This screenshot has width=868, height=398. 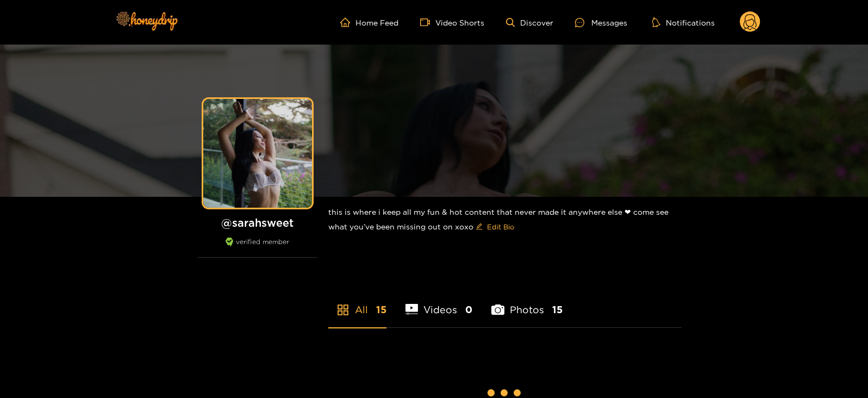 I want to click on a: Home Feed, so click(x=369, y=22).